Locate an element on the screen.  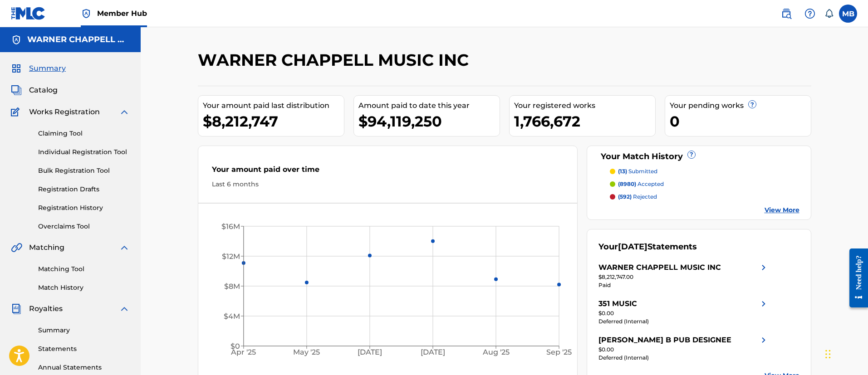
div: Drag is located at coordinates (828, 354).